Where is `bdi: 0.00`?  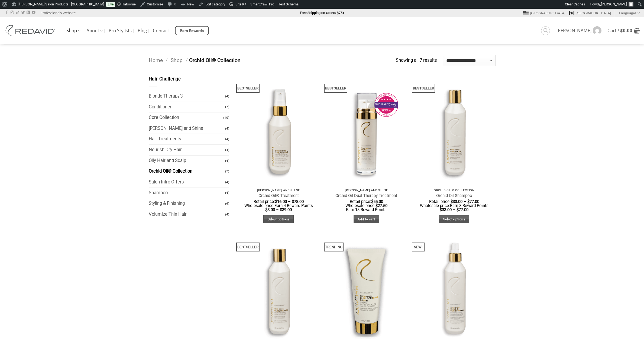 bdi: 0.00 is located at coordinates (626, 30).